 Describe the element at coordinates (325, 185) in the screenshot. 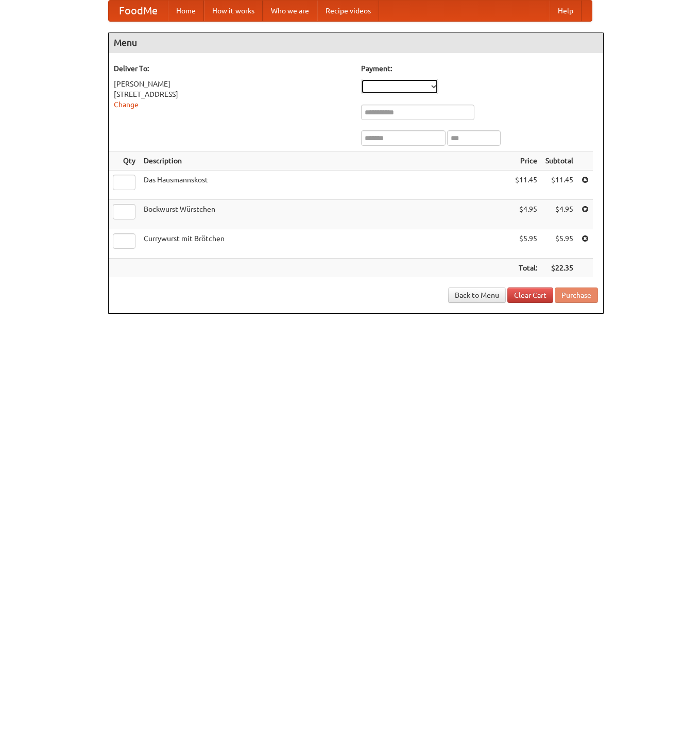

I see `td: Das Hausmannskost` at that location.